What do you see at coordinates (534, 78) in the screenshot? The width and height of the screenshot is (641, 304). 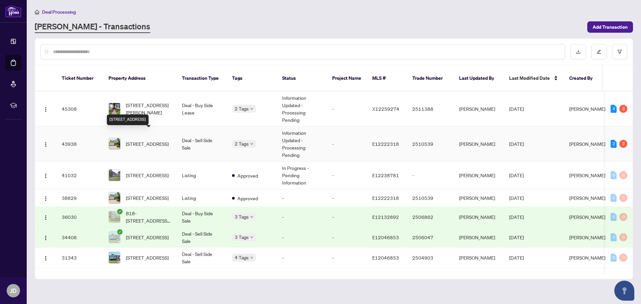 I see `th: Last Modified Date` at bounding box center [534, 78].